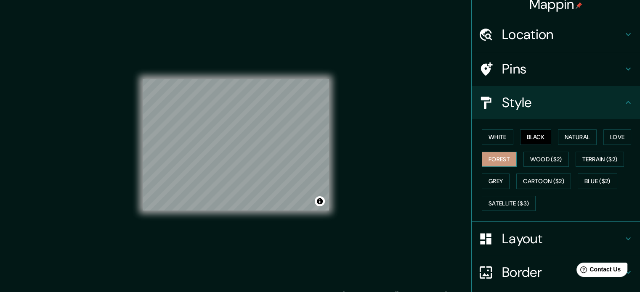  Describe the element at coordinates (562, 103) in the screenshot. I see `h4: Style` at that location.